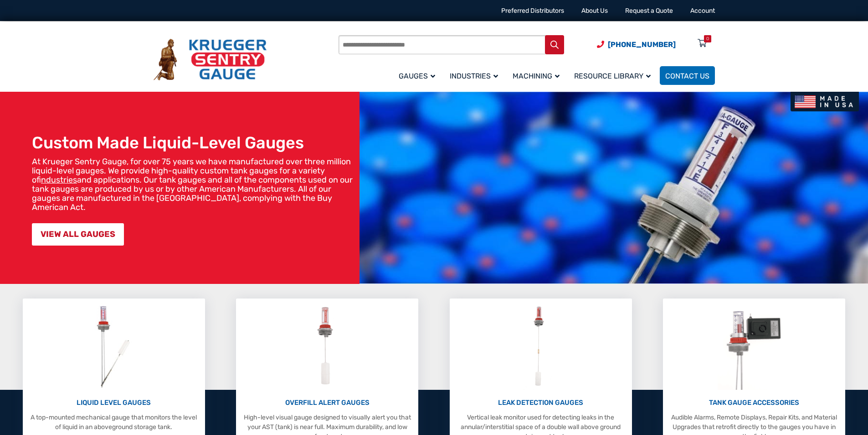 The height and width of the screenshot is (435, 868). I want to click on span: Industries, so click(474, 76).